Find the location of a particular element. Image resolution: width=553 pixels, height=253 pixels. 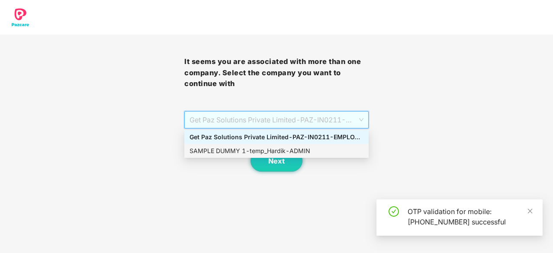

span: check-circle is located at coordinates (394, 212).